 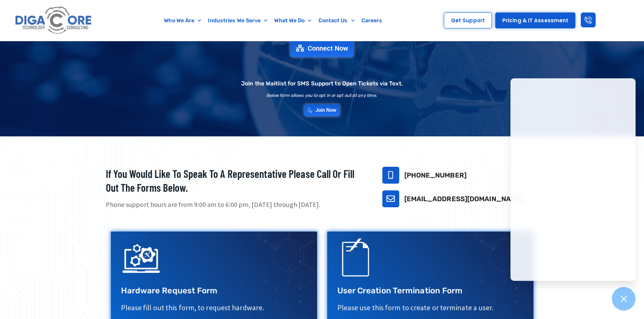 What do you see at coordinates (372, 21) in the screenshot?
I see `a: Careers` at bounding box center [372, 21].